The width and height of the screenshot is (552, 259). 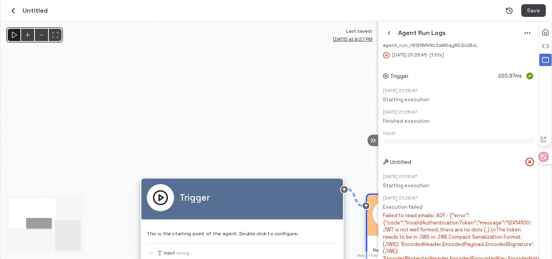 I want to click on span: Thu, Sep 04, 2025 21:27, so click(x=352, y=39).